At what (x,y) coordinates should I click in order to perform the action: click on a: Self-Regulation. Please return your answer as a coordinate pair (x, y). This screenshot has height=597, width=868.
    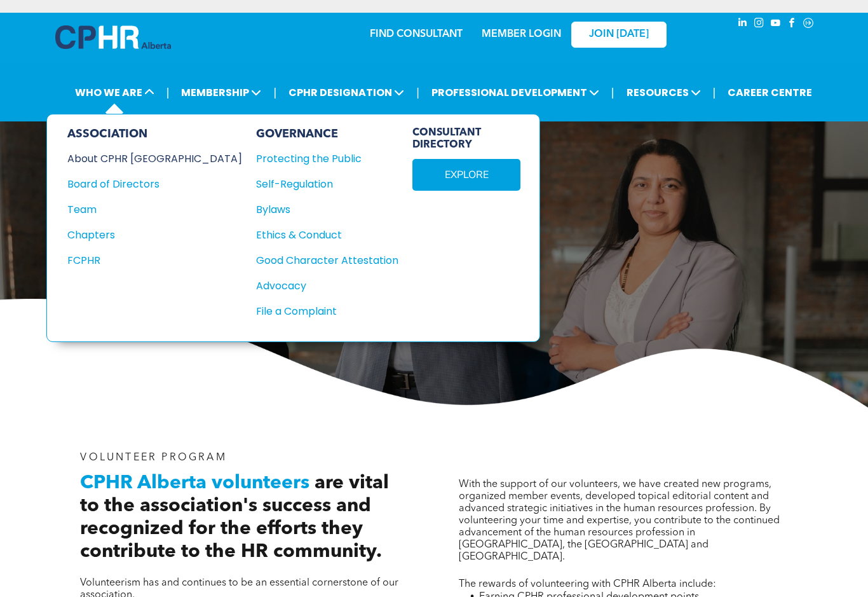
    Looking at the image, I should click on (328, 184).